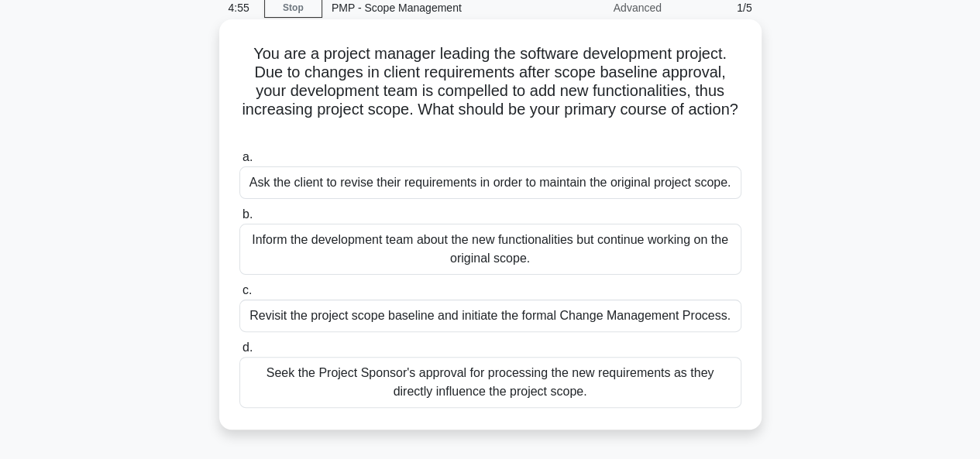 This screenshot has height=459, width=980. I want to click on span: c., so click(247, 289).